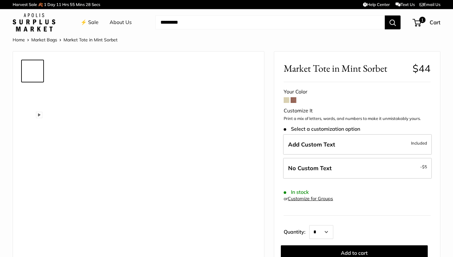  I want to click on span: No Custom Text, so click(310, 168).